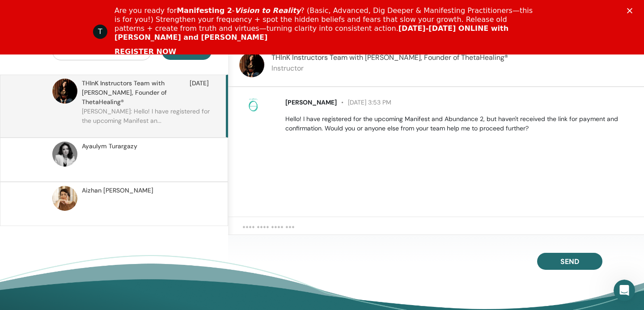 The height and width of the screenshot is (310, 644). What do you see at coordinates (100, 32) in the screenshot?
I see `div: Profile image for ThetaHealing` at bounding box center [100, 32].